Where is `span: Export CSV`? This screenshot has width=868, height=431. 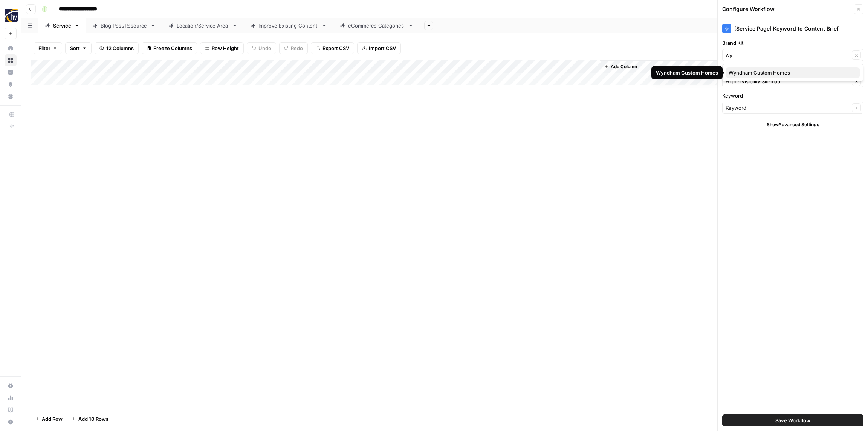
span: Export CSV is located at coordinates (336, 48).